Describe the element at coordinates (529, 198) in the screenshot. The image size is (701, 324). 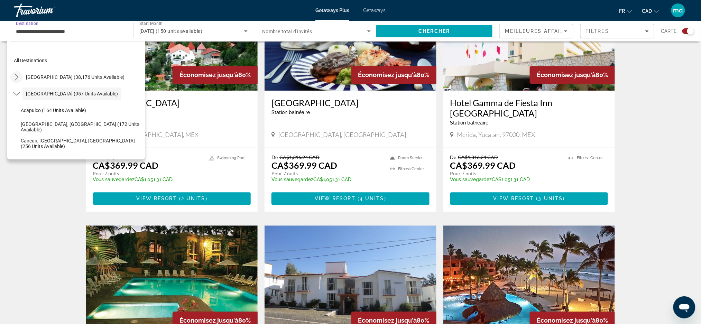
I see `button: View Resort(3 units)` at that location.